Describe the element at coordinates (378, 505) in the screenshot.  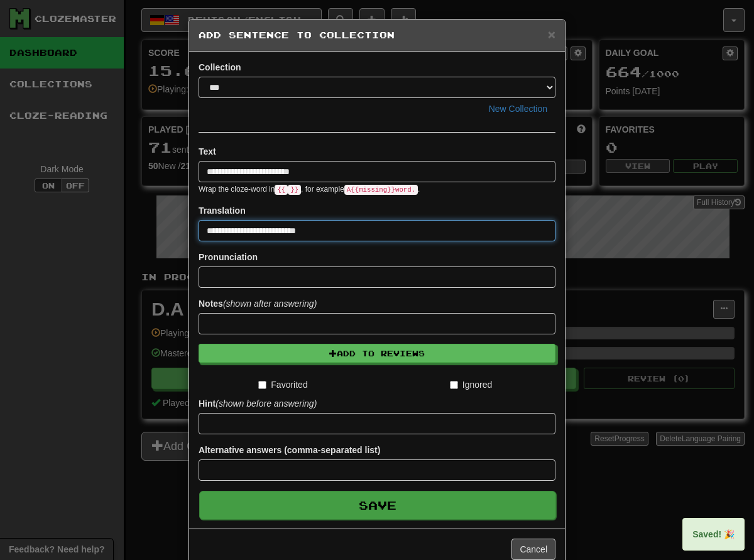
I see `button: Save` at that location.